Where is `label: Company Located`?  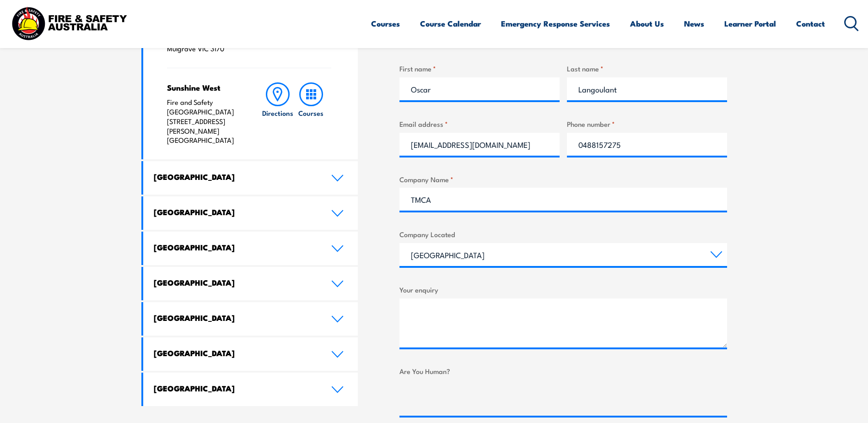
label: Company Located is located at coordinates (563, 234).